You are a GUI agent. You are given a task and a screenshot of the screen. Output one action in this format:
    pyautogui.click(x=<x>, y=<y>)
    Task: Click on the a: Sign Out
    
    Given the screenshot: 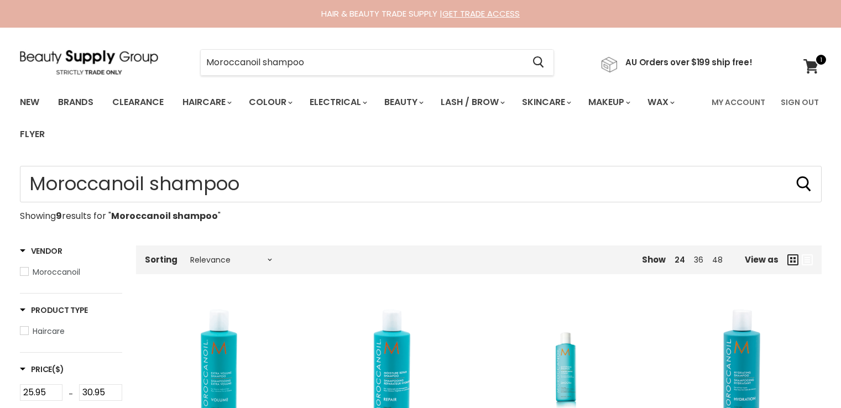 What is the action you would take?
    pyautogui.click(x=799, y=102)
    